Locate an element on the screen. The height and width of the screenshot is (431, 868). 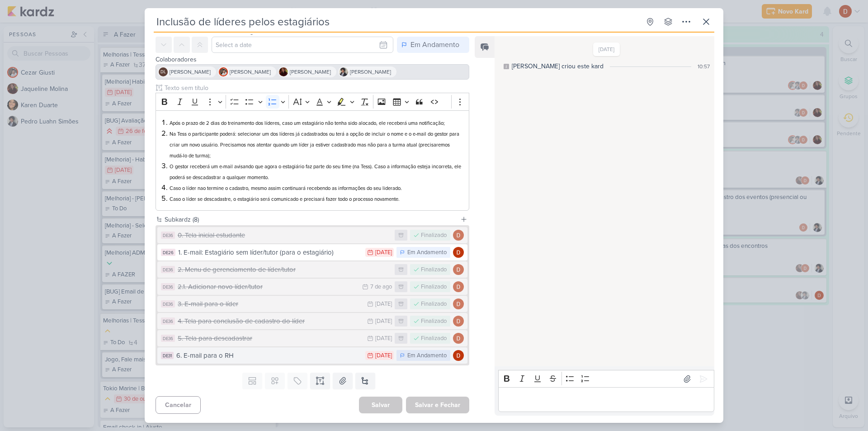
div: 7 de ago is located at coordinates (381, 287).